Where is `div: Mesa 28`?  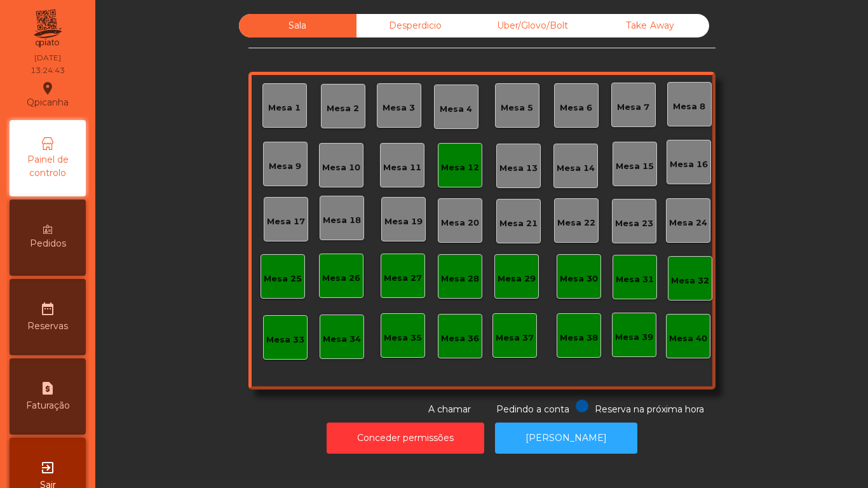
div: Mesa 28 is located at coordinates (460, 279).